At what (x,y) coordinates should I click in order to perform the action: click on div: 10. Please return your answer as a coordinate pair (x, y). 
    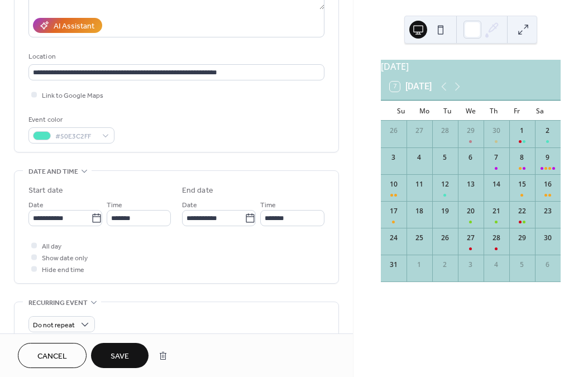
    Looking at the image, I should click on (394, 184).